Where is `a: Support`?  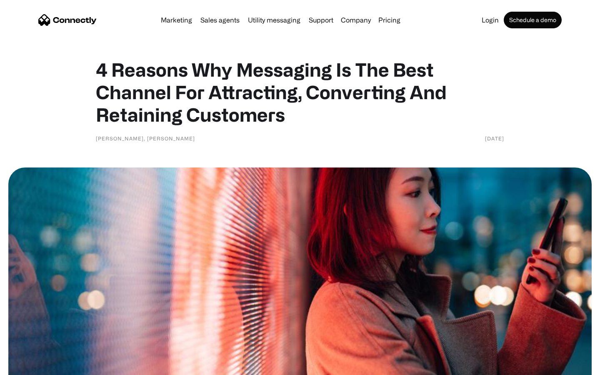
a: Support is located at coordinates (321, 20).